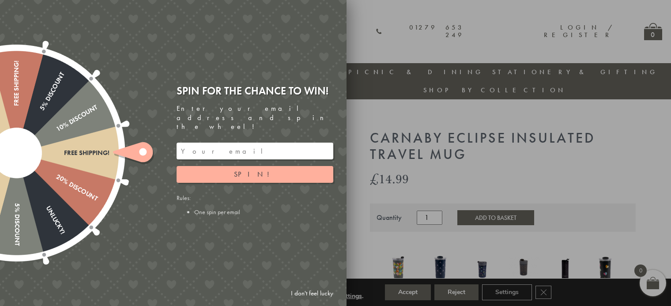 This screenshot has height=306, width=671. Describe the element at coordinates (263, 212) in the screenshot. I see `li: One spin per email` at that location.